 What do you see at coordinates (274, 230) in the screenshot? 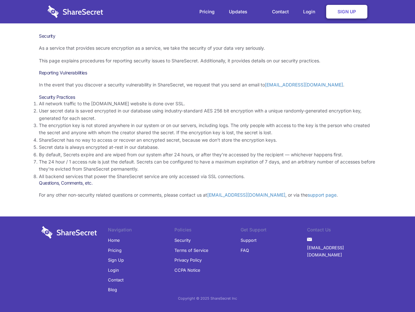
I see `li: Get Support` at bounding box center [274, 230].